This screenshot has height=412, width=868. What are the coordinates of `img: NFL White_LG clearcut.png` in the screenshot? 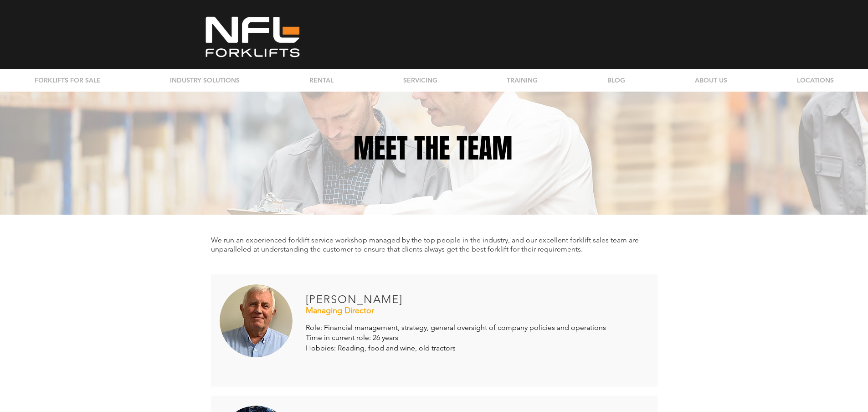 It's located at (253, 37).